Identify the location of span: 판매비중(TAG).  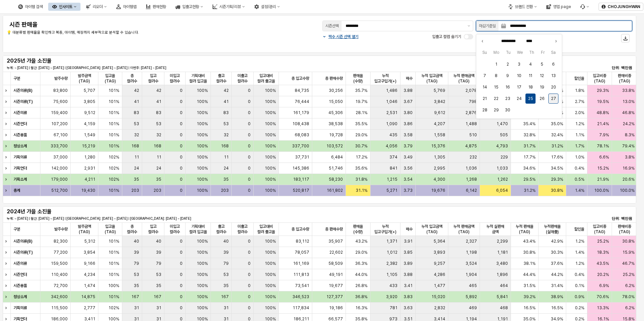
(624, 229).